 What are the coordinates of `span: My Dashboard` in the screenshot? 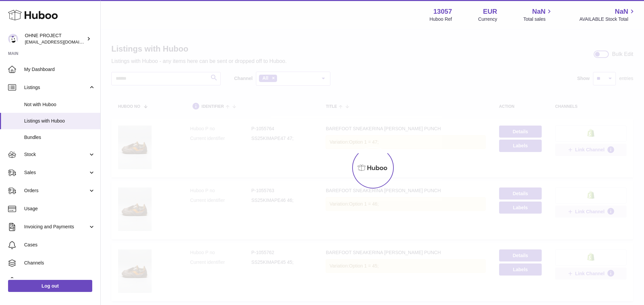 It's located at (59, 69).